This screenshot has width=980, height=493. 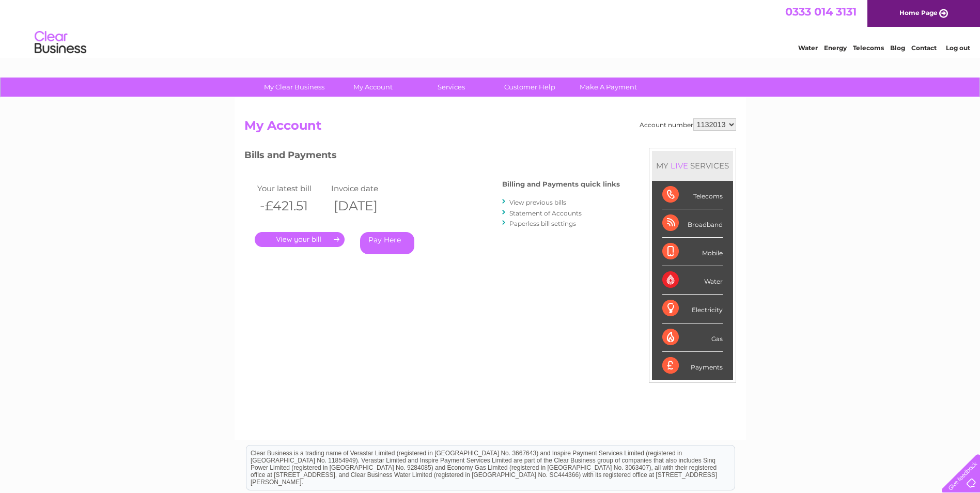 I want to click on img: logo.png, so click(x=61, y=43).